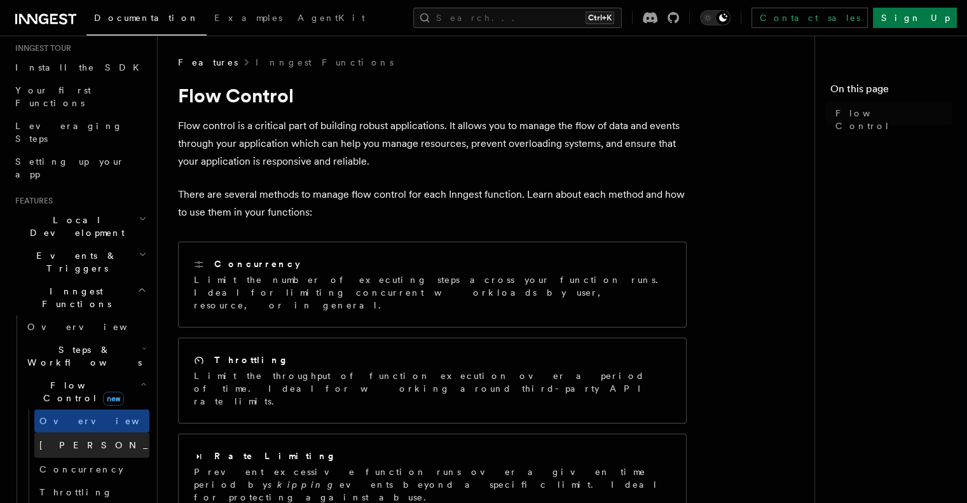 This screenshot has width=967, height=503. What do you see at coordinates (251, 360) in the screenshot?
I see `h2: Throttling` at bounding box center [251, 360].